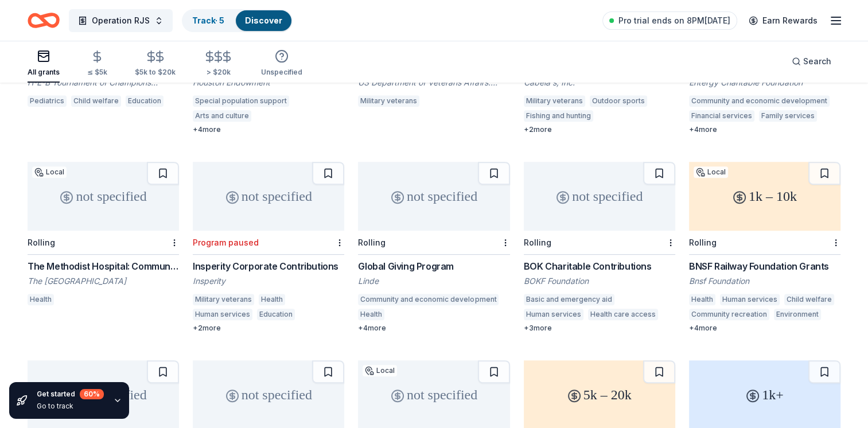 The height and width of the screenshot is (428, 868). What do you see at coordinates (43, 72) in the screenshot?
I see `div: All grants` at bounding box center [43, 72].